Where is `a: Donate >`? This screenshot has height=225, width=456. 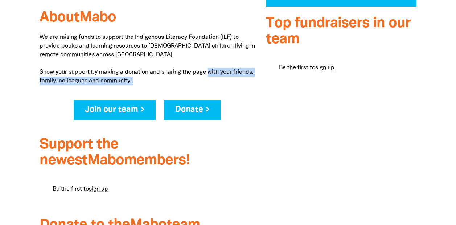
a: Donate > is located at coordinates (192, 110).